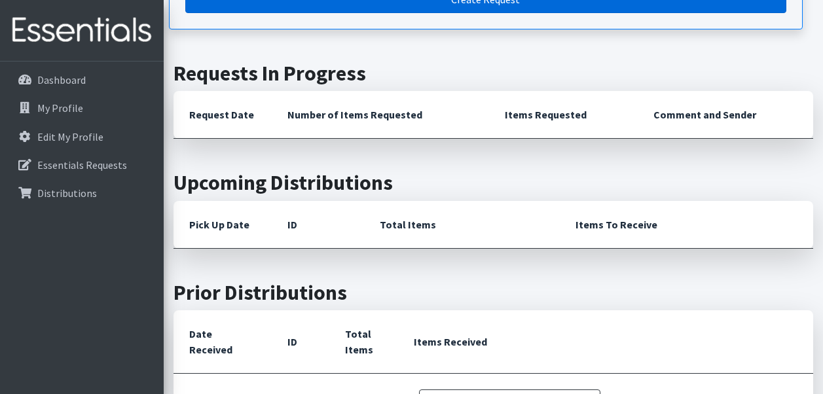  Describe the element at coordinates (606, 342) in the screenshot. I see `th: Items Received` at that location.